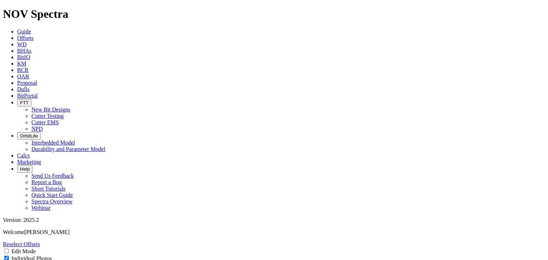 This screenshot has width=548, height=260. I want to click on span: Proposal, so click(27, 83).